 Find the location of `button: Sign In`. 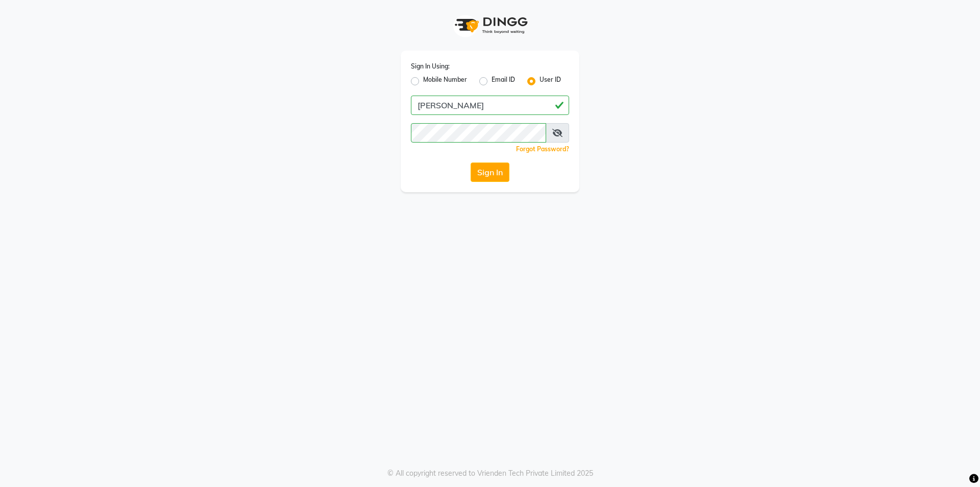

button: Sign In is located at coordinates (490, 172).